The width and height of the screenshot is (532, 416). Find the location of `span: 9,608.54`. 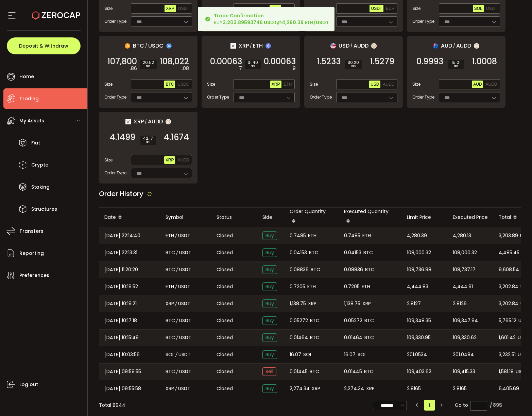

span: 9,608.54 is located at coordinates (509, 270).